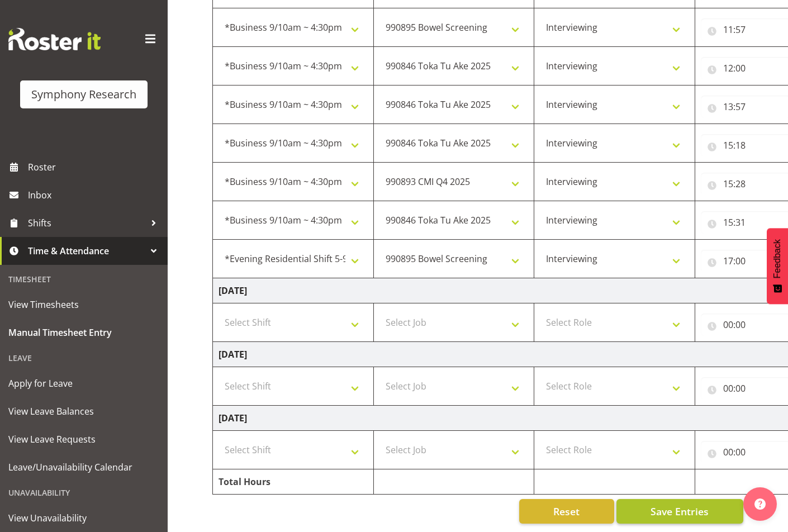  I want to click on span: Apply for Leave, so click(84, 383).